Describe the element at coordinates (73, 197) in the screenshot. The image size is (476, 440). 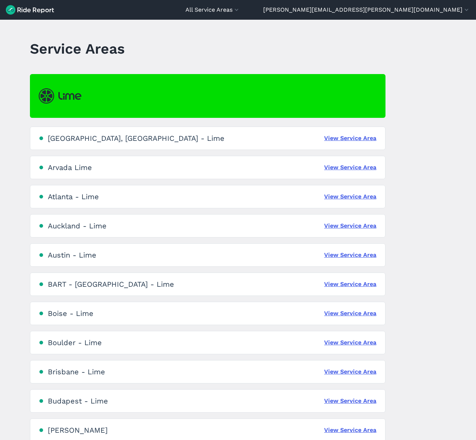
I see `div: Atlanta - Lime` at that location.